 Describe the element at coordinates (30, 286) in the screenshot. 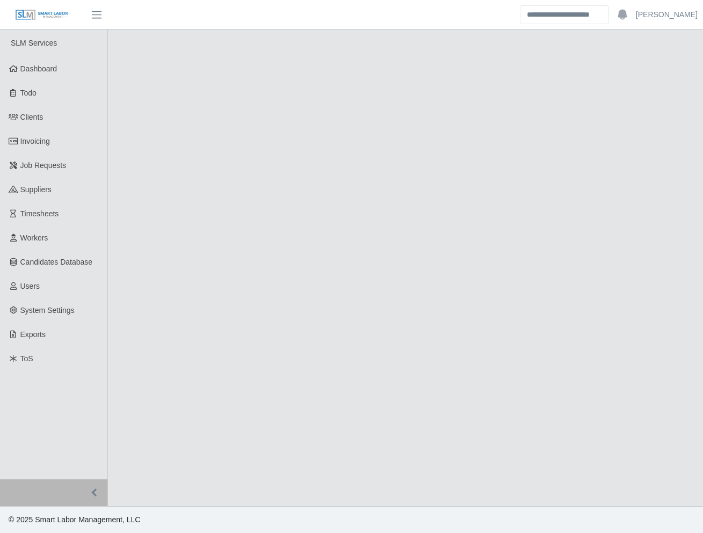

I see `span: Users` at that location.